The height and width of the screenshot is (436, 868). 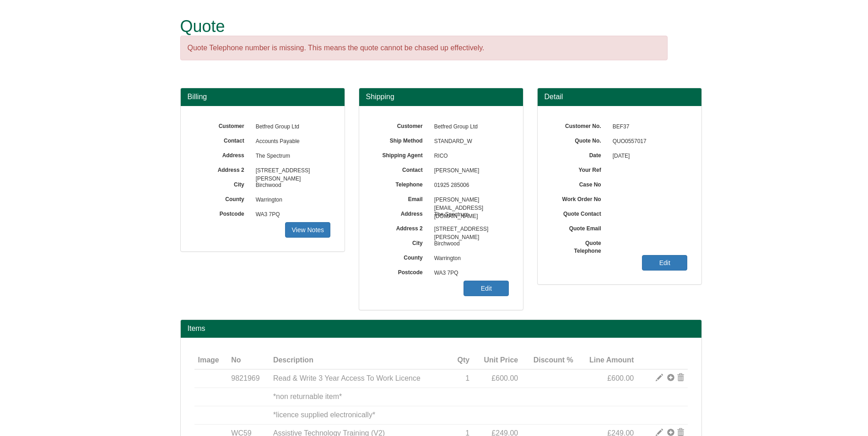 I want to click on label: Your Ref, so click(x=580, y=169).